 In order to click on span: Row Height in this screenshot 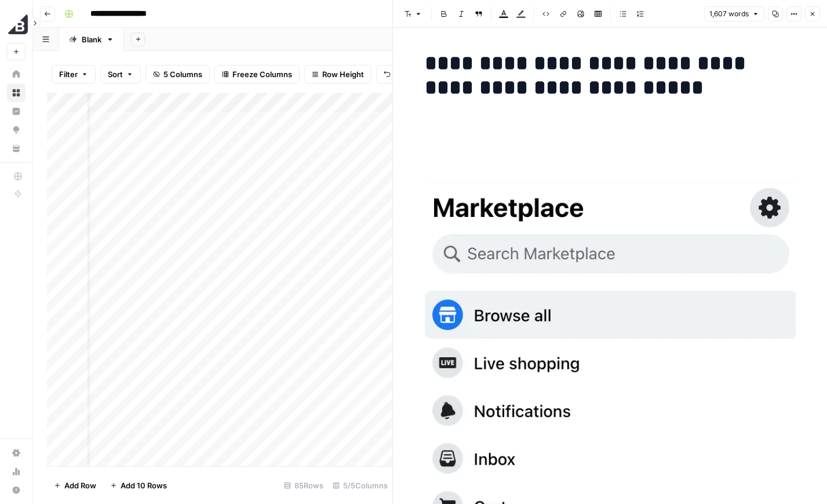, I will do `click(343, 74)`.